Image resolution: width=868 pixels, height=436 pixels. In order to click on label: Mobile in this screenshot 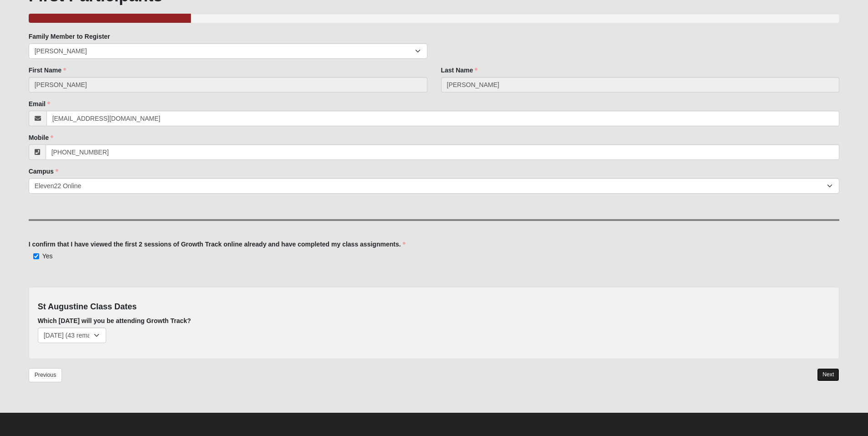, I will do `click(41, 137)`.